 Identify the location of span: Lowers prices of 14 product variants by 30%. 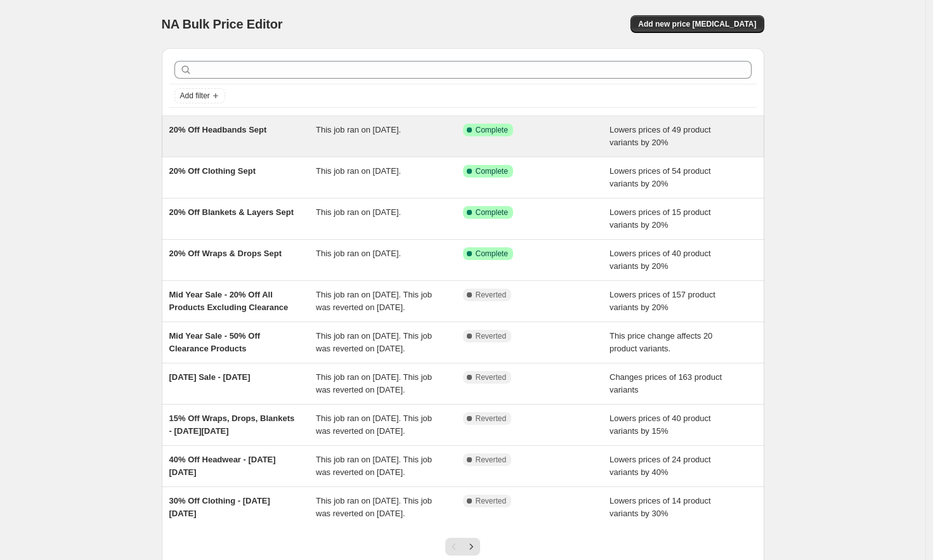
(660, 507).